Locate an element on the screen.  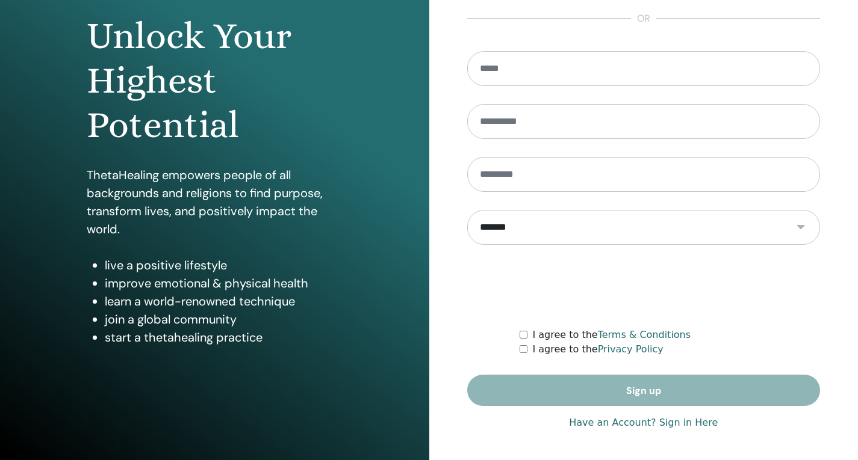
p: ThetaHealing empowers people of all backgrounds and religions to find purpose, transform lives, a... is located at coordinates (214, 202).